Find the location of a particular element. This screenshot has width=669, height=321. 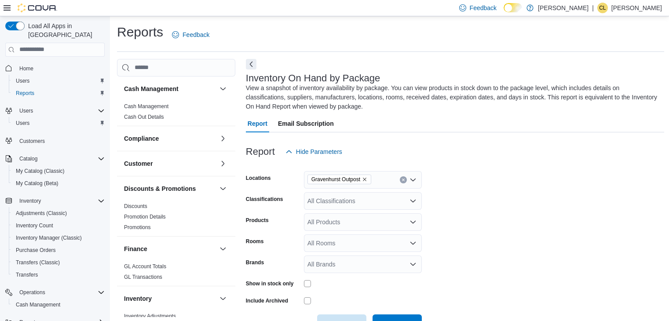

div: Cash Management is located at coordinates (176, 114).